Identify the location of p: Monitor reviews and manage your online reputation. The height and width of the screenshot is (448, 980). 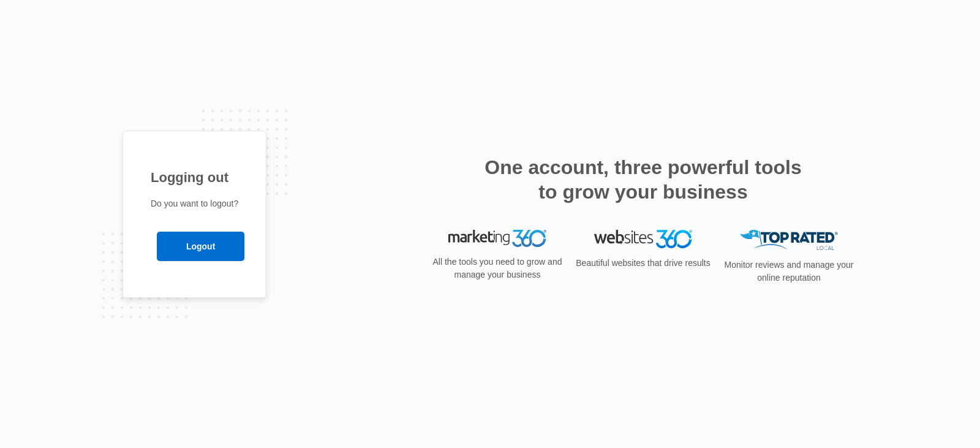
(789, 272).